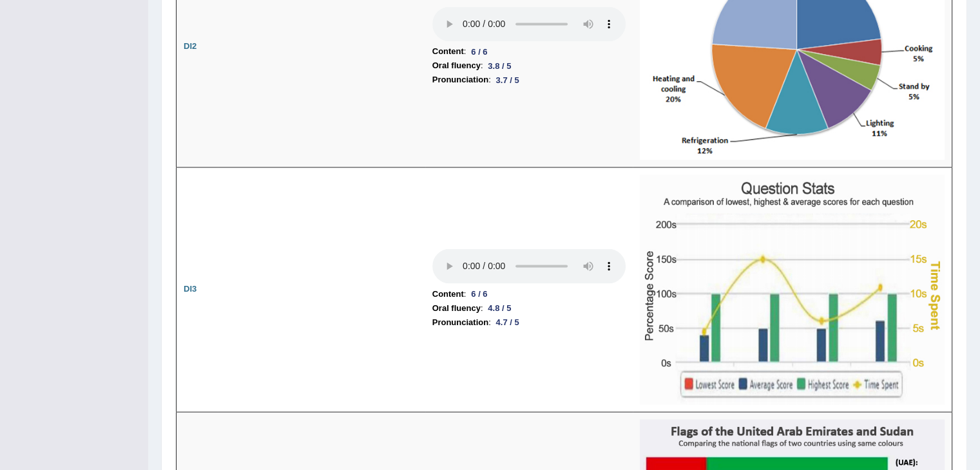 The image size is (980, 470). I want to click on b: DI2, so click(190, 46).